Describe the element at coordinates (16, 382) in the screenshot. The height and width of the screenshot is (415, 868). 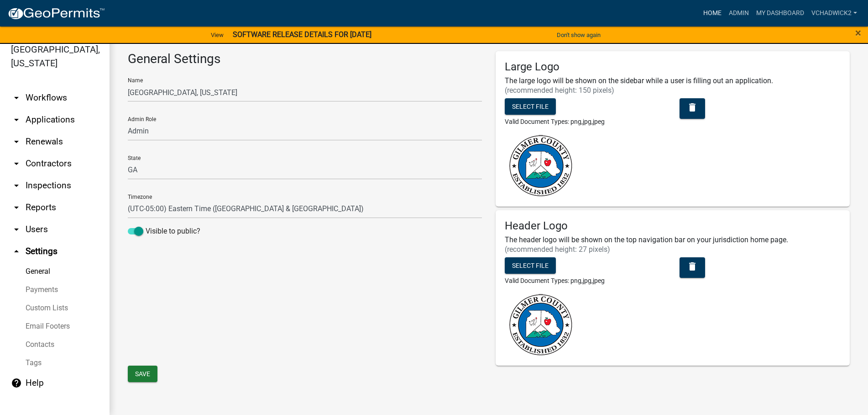
I see `i: help` at that location.